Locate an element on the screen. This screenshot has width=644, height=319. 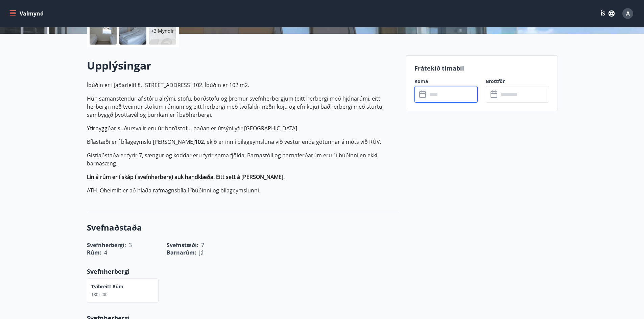
p: Frátekið tímabil is located at coordinates (482, 68).